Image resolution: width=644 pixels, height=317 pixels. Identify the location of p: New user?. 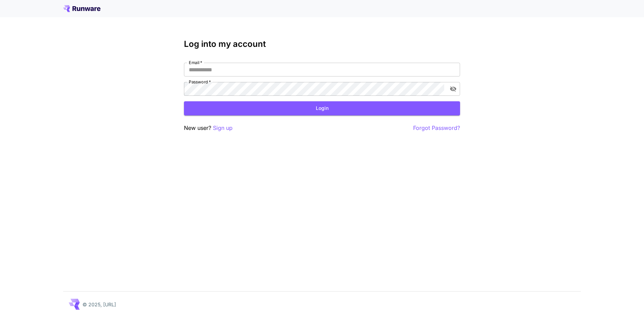
(208, 128).